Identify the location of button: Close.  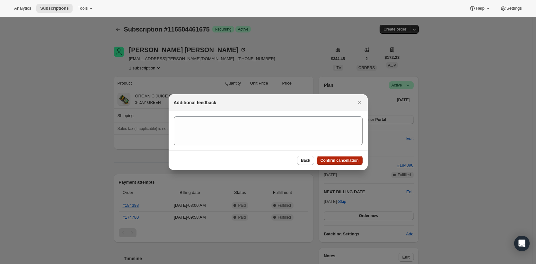
(359, 102).